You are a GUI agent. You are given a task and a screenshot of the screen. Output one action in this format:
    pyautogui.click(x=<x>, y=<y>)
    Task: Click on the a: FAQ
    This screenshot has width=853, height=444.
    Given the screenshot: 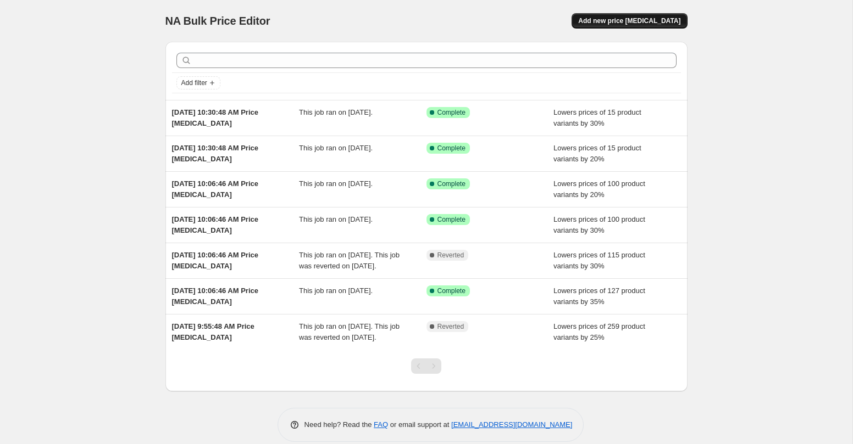 What is the action you would take?
    pyautogui.click(x=381, y=425)
    